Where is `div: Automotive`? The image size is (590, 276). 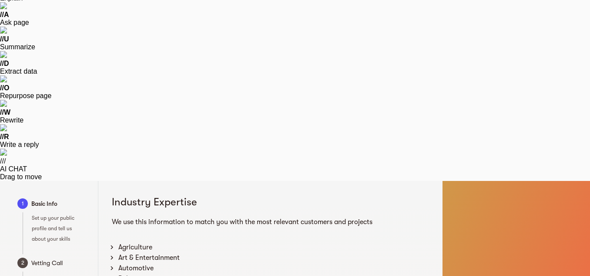
div: Automotive is located at coordinates (274, 268).